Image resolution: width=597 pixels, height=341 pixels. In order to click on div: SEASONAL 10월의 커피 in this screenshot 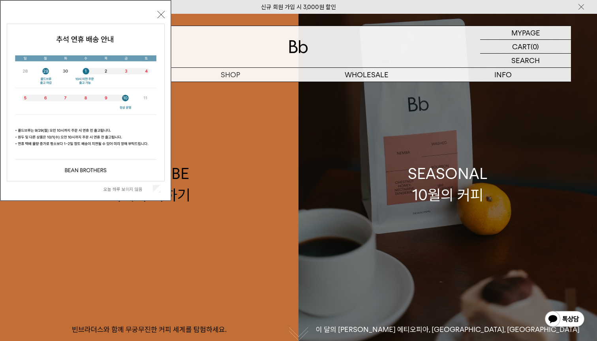, I will do `click(448, 184)`.